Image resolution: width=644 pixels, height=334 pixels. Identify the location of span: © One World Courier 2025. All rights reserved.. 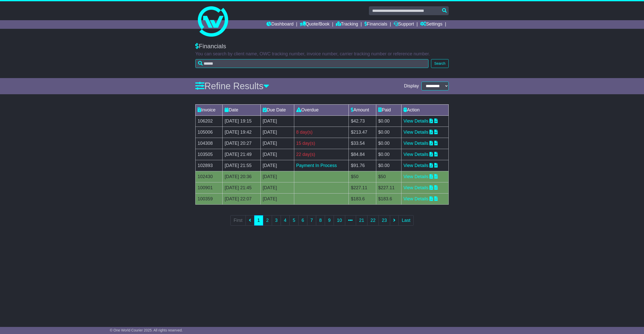
(146, 330).